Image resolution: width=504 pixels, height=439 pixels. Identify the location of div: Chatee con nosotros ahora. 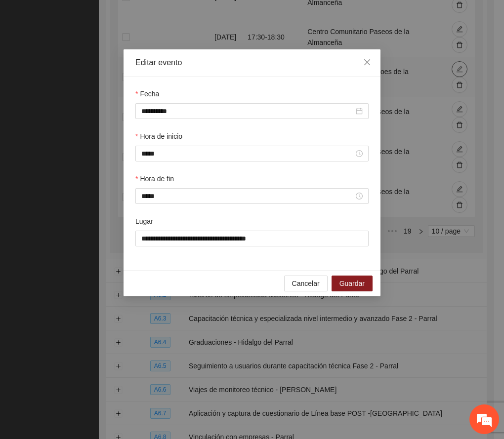
(109, 57).